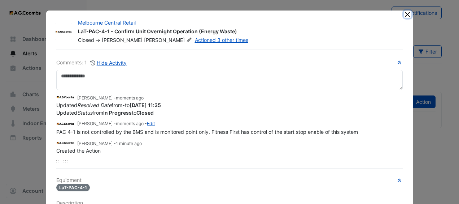  I want to click on button: Hide Activity, so click(108, 62).